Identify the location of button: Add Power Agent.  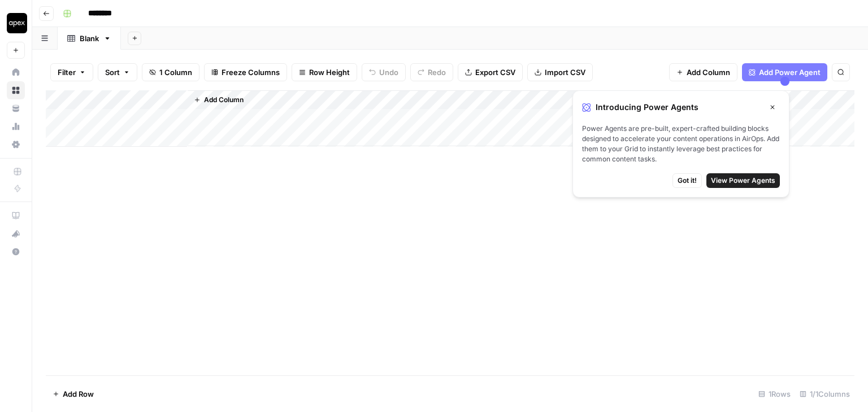
(784, 72).